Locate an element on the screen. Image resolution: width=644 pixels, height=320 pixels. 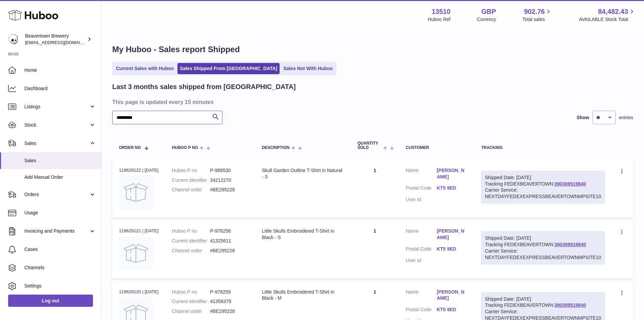
h1: My Huboo - Sales report Shipped is located at coordinates (373, 49).